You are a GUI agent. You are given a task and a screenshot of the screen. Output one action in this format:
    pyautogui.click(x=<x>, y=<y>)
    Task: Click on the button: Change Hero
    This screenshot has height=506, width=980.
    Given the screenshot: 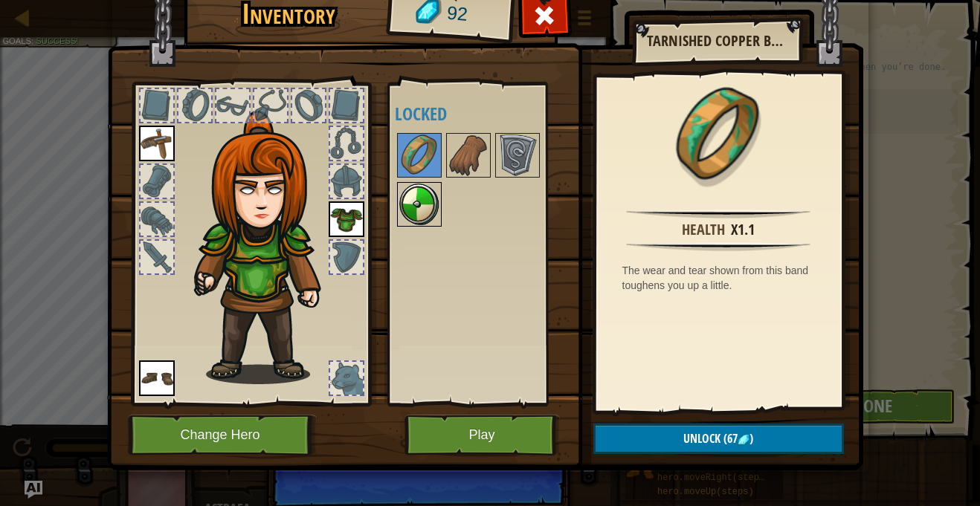 What is the action you would take?
    pyautogui.click(x=223, y=435)
    